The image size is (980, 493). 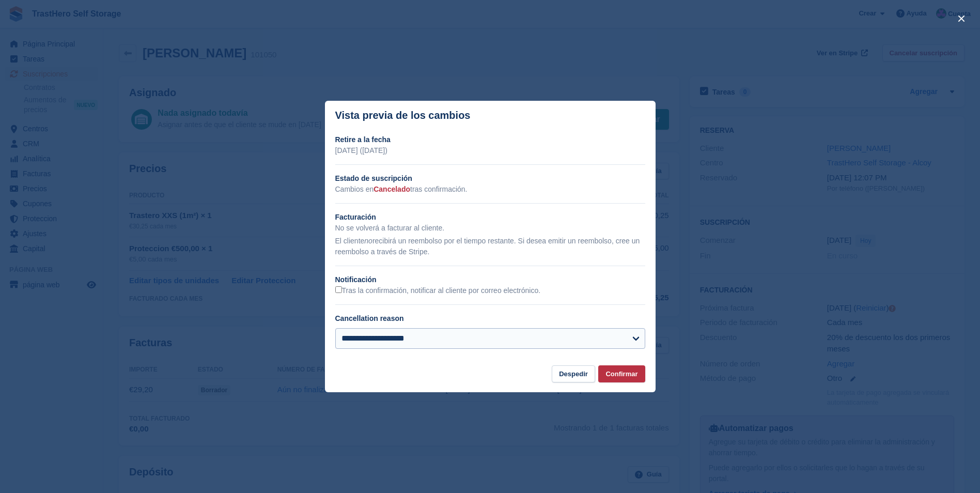 What do you see at coordinates (490, 228) in the screenshot?
I see `p: No se volverá a facturar al cliente.` at bounding box center [490, 228].